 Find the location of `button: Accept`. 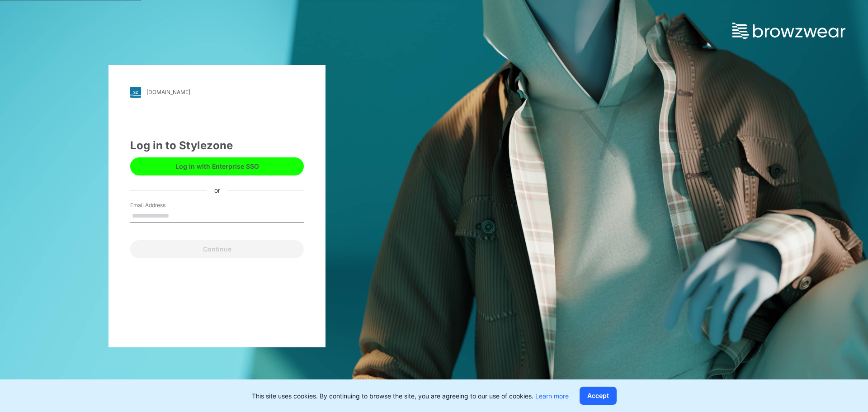

button: Accept is located at coordinates (599, 395).